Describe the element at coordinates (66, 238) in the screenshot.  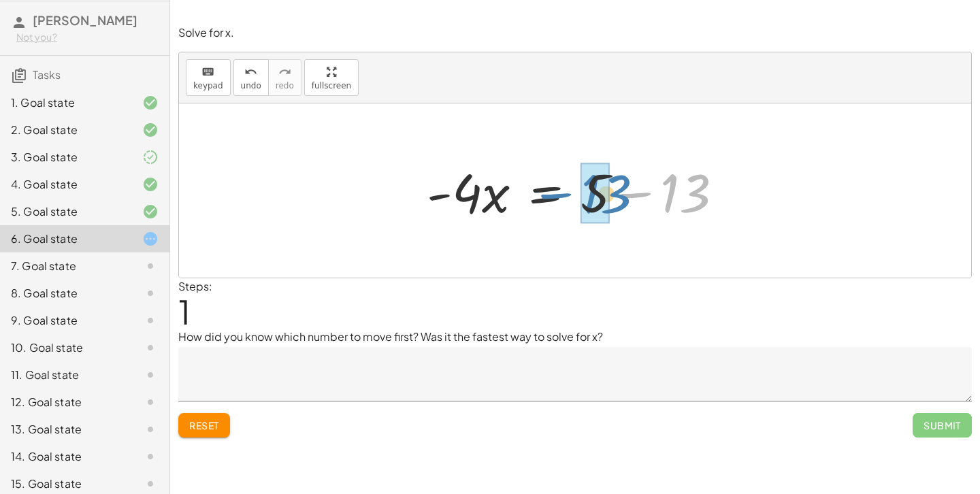
I see `div: 6. Goal state` at that location.